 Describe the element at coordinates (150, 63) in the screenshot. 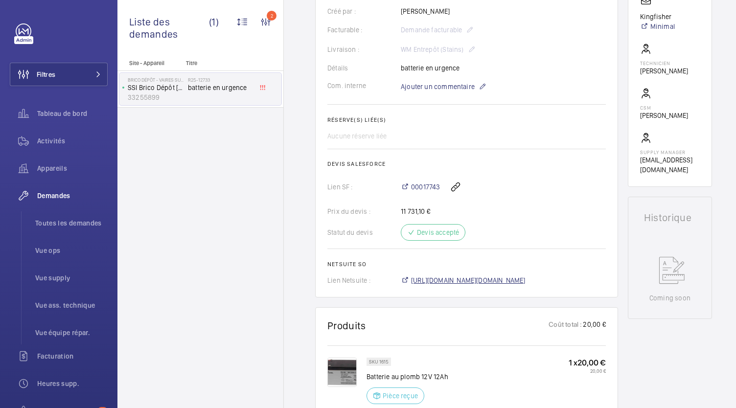

I see `p: Site - Appareil` at that location.